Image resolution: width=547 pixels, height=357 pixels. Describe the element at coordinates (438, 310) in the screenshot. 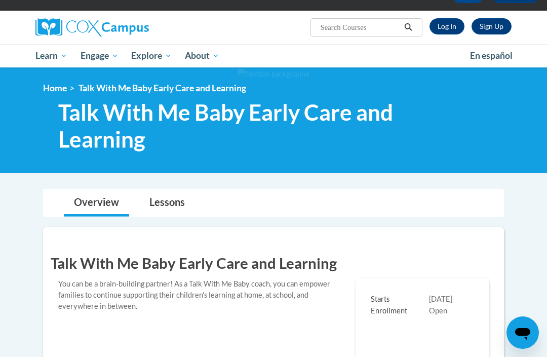

I see `span: Open` at that location.